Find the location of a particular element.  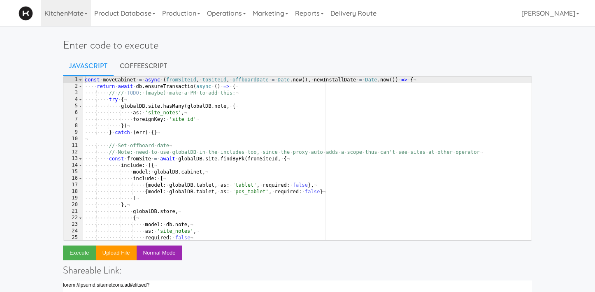

div: 25 is located at coordinates (73, 238).